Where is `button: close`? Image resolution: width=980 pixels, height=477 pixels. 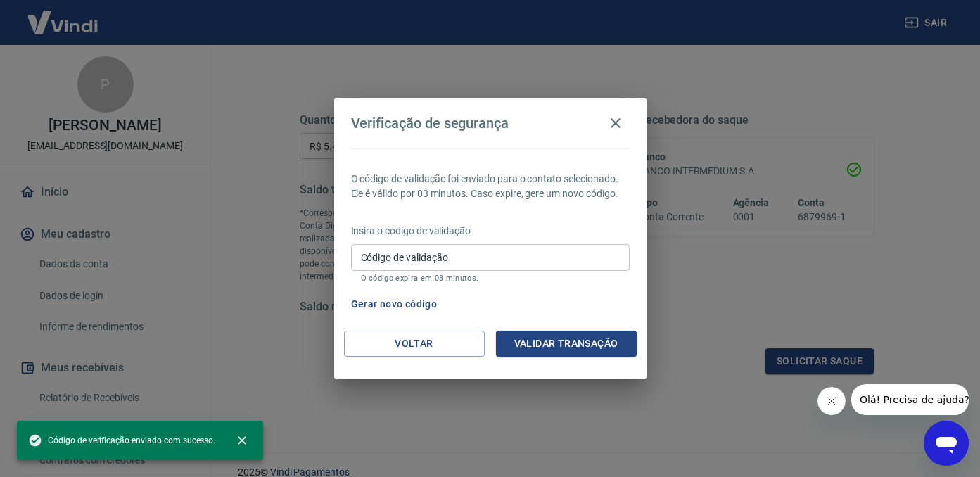 button: close is located at coordinates (242, 440).